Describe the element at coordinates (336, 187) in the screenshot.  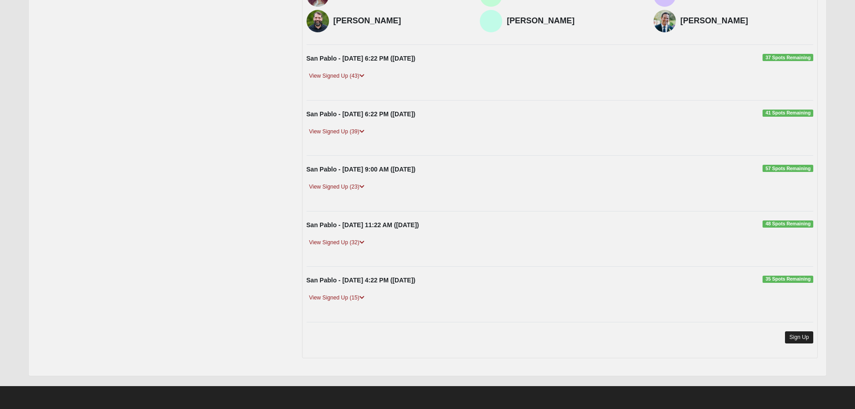
I see `a: View Signed Up (23)` at that location.